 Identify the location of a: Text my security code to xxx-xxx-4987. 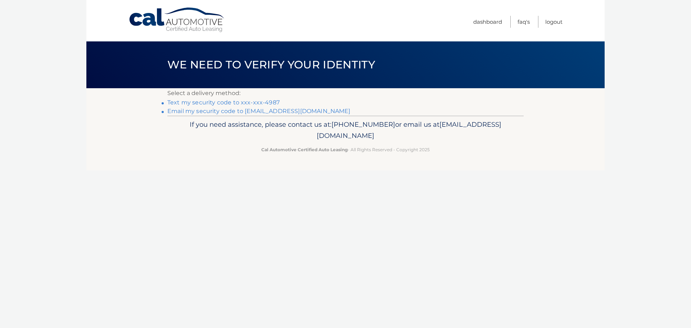
(224, 102).